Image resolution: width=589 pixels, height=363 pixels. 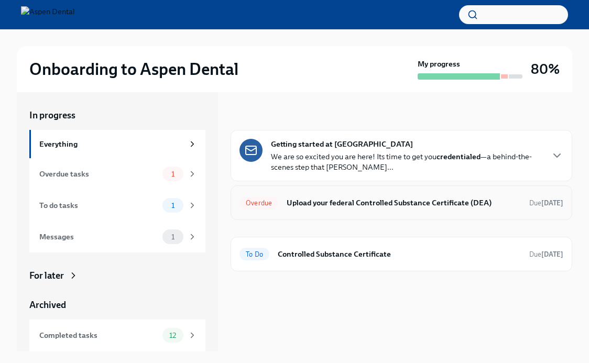 I want to click on a: In progress, so click(x=117, y=115).